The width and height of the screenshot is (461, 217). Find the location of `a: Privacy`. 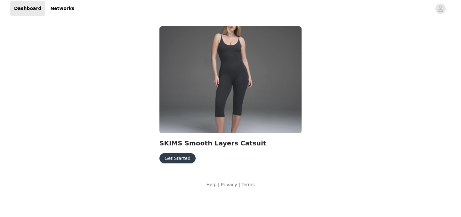

a: Privacy is located at coordinates (229, 184).